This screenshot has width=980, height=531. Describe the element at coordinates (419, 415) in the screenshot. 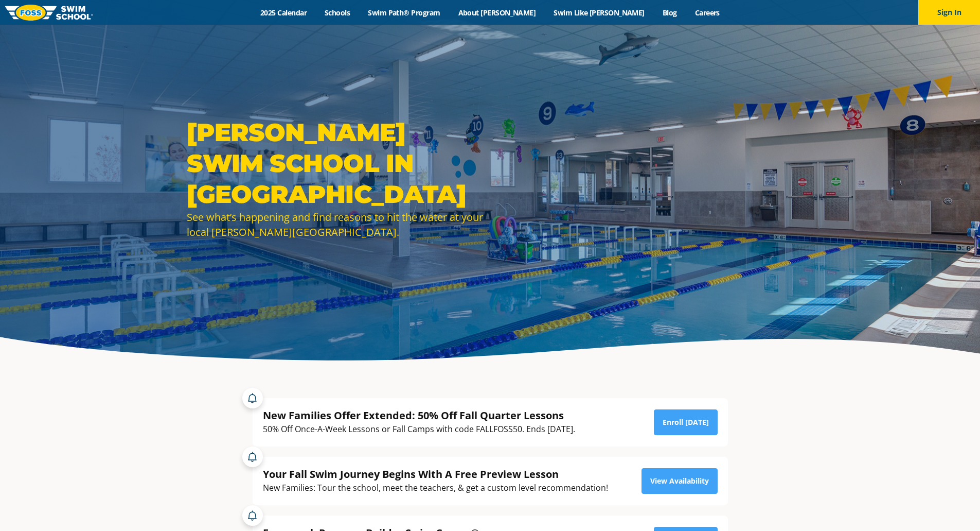

I see `div: New Families Offer Extended: 50% Off Fall Quarter Lessons` at that location.